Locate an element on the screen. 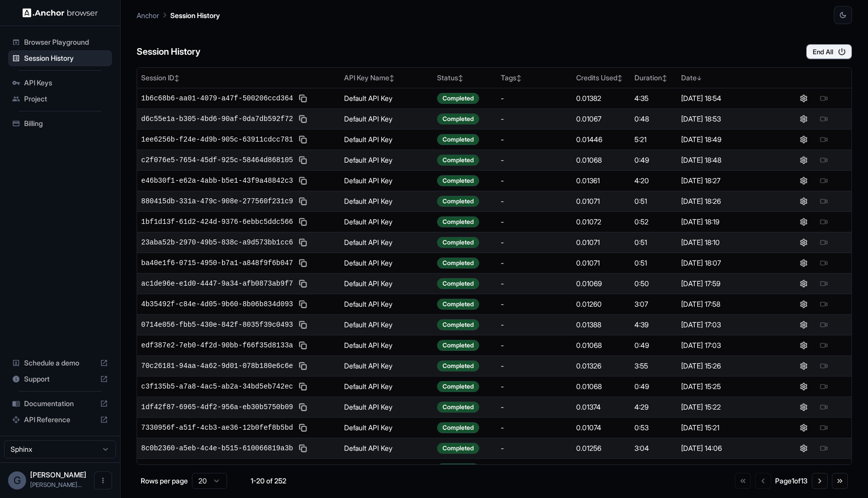 Image resolution: width=868 pixels, height=498 pixels. span: Documentation is located at coordinates (60, 404).